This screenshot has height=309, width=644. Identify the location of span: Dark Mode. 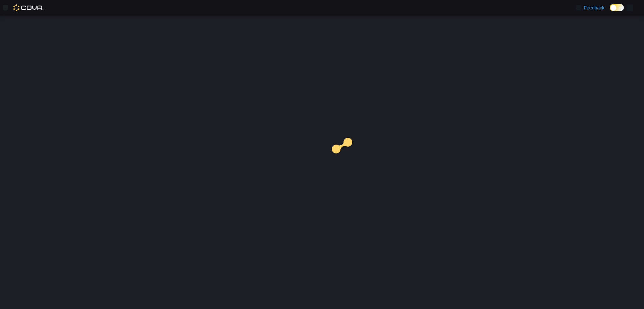
(610, 11).